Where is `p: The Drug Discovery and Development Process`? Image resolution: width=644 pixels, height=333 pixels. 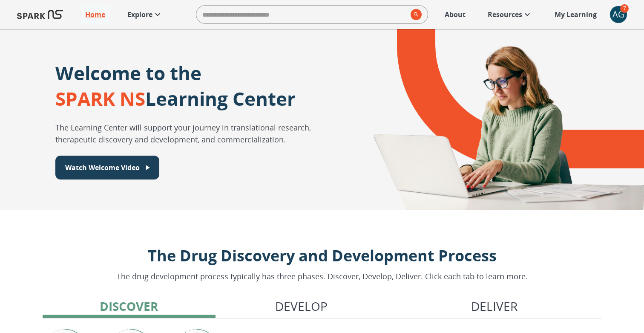
p: The Drug Discovery and Development Process is located at coordinates (322, 256).